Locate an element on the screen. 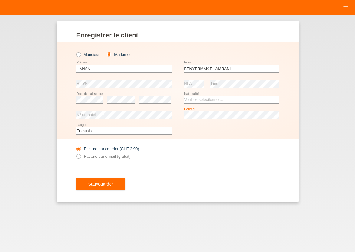 This screenshot has height=252, width=355. span: Sauvegarder is located at coordinates (101, 184).